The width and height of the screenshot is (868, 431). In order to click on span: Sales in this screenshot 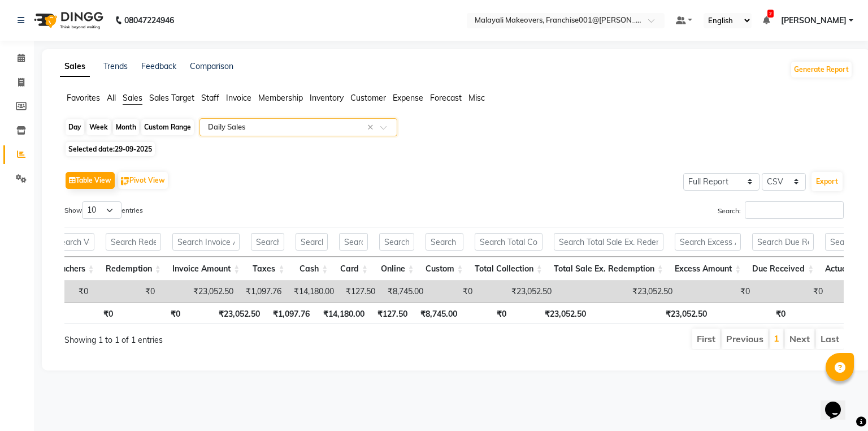, I will do `click(132, 98)`.